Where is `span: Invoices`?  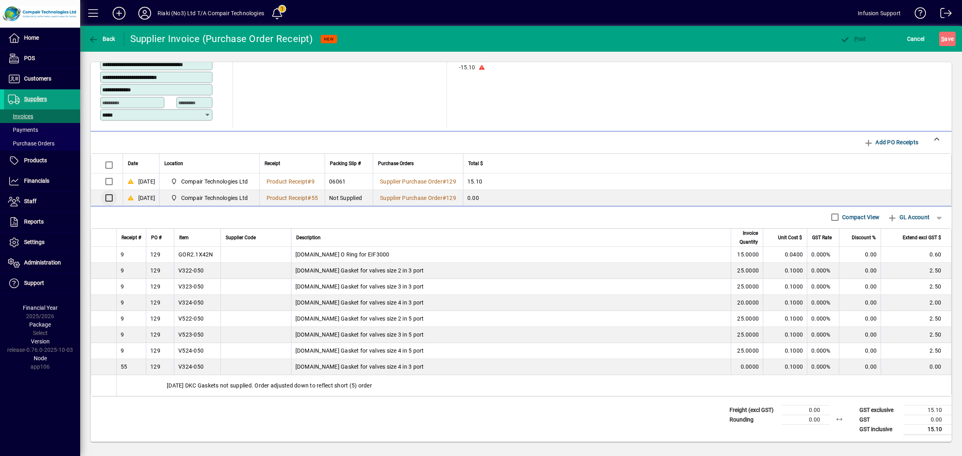 span: Invoices is located at coordinates (20, 116).